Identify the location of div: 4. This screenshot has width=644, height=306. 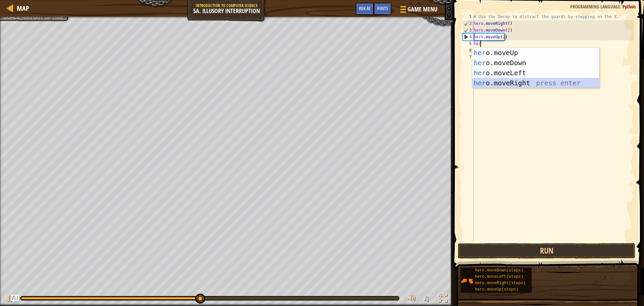
(468, 37).